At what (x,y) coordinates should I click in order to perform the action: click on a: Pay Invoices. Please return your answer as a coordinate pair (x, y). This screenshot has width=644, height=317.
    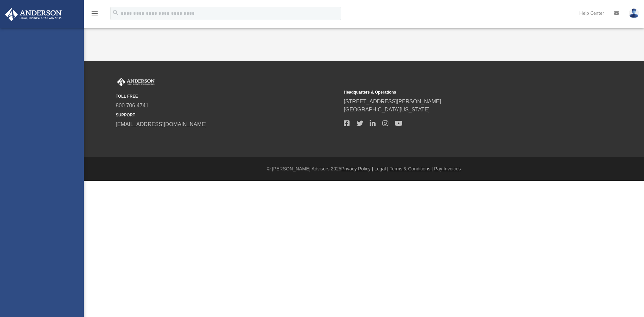
    Looking at the image, I should click on (447, 169).